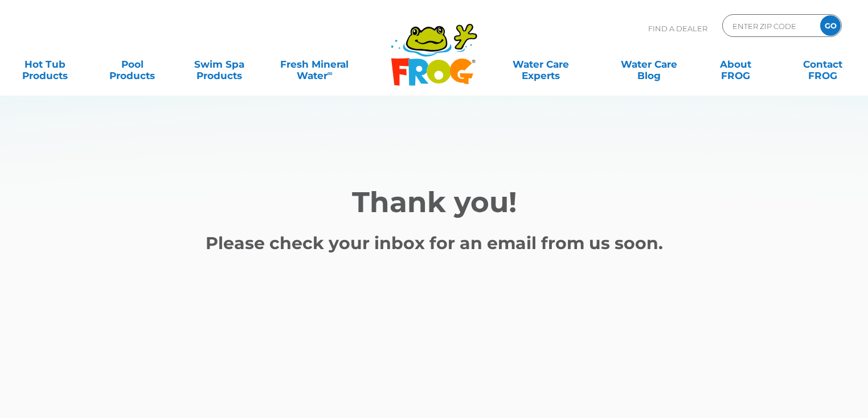 The height and width of the screenshot is (418, 868). What do you see at coordinates (219, 64) in the screenshot?
I see `a: Swim SpaProducts` at bounding box center [219, 64].